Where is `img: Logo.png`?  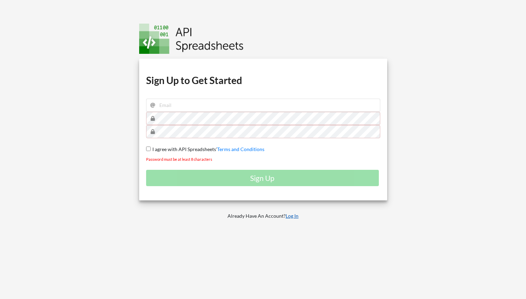
img: Logo.png is located at coordinates (191, 39).